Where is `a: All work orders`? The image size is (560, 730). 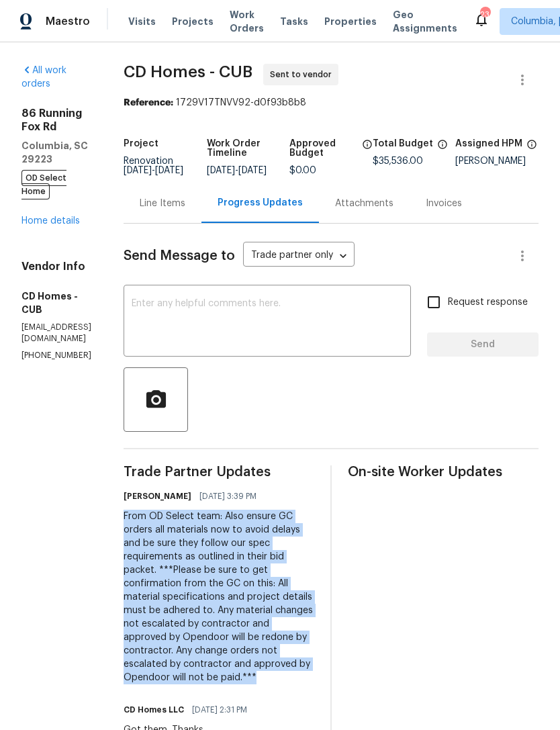
a: All work orders is located at coordinates (44, 78).